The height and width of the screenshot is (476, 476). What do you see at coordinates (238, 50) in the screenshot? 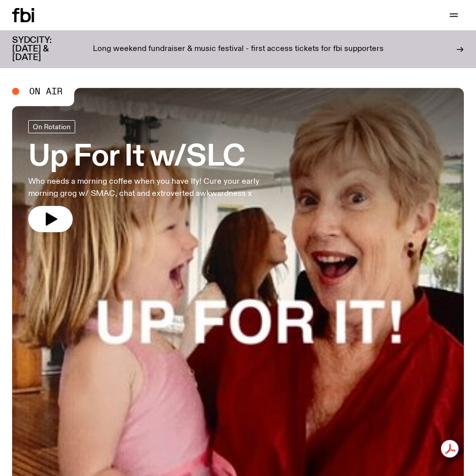
I see `p: Long weekend fundraiser & music festival - first access tickets for fbi supporters` at bounding box center [238, 50].